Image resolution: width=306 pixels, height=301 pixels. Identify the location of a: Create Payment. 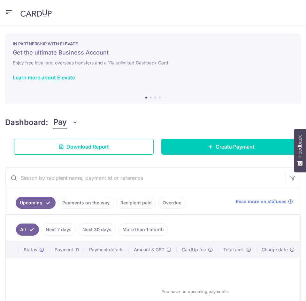
(231, 147).